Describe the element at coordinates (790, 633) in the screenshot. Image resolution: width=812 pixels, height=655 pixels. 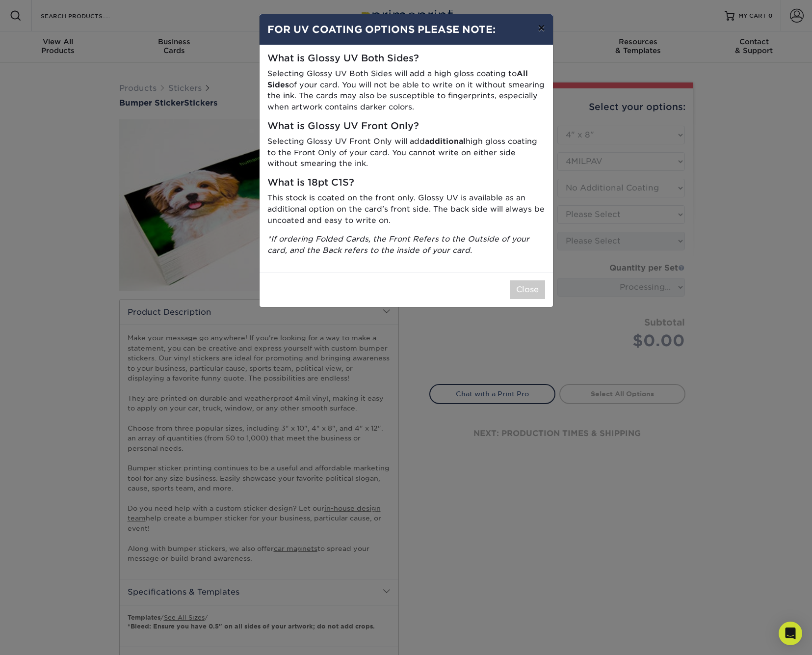
I see `div: Open Intercom Messenger` at that location.